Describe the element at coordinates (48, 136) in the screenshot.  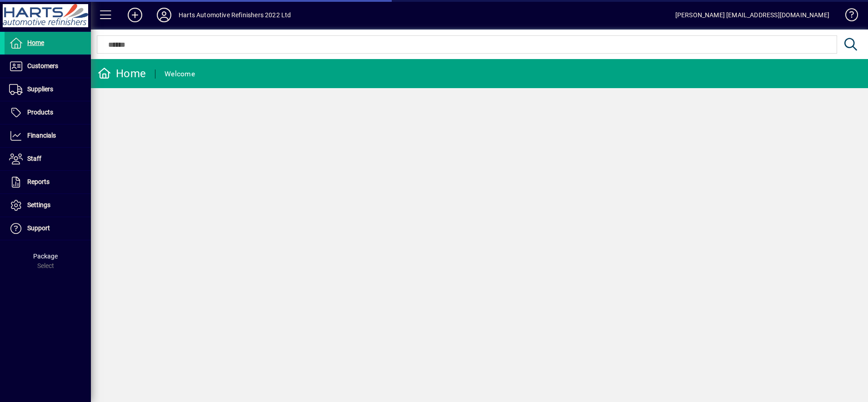
I see `a: Financials` at that location.